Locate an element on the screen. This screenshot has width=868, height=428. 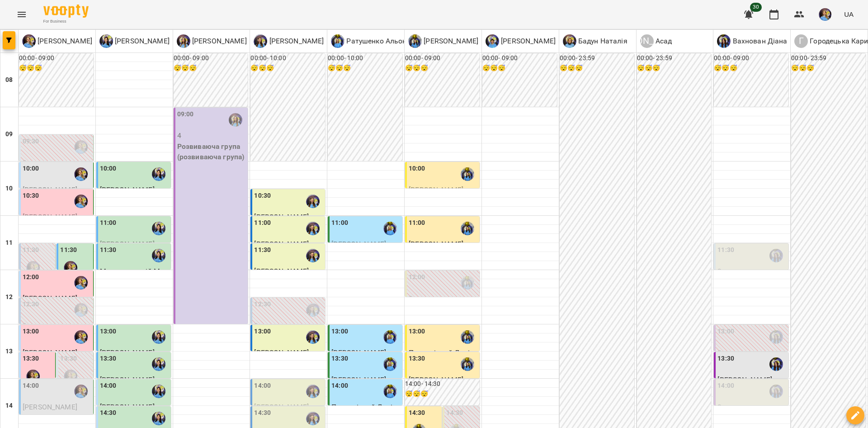
div: Ратушенко Альона is located at coordinates (390, 337).